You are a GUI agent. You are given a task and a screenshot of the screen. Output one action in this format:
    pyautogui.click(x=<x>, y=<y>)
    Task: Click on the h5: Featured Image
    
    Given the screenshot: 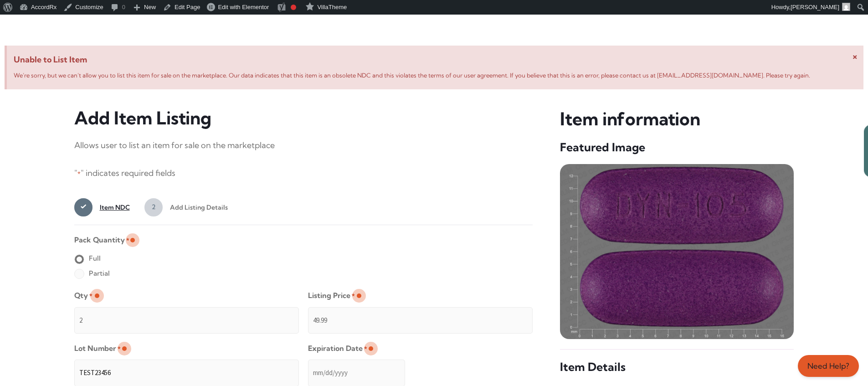 What is the action you would take?
    pyautogui.click(x=677, y=148)
    